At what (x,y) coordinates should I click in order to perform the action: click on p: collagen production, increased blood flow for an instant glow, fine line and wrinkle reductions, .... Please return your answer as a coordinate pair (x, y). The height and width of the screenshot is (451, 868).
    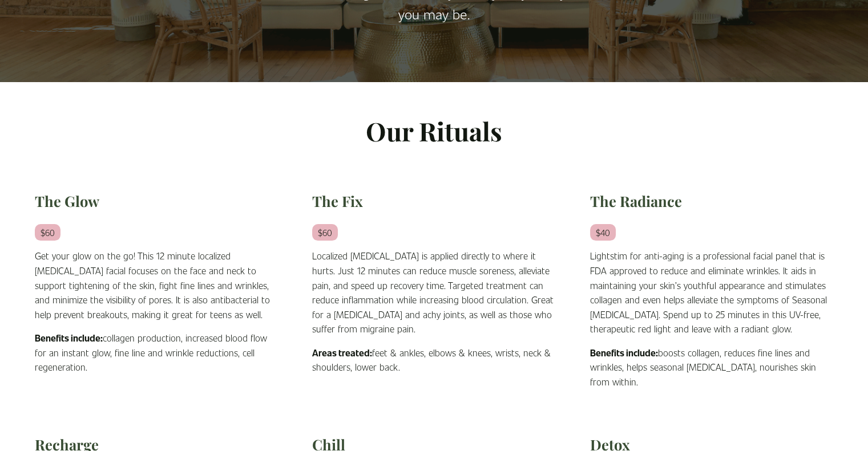
    Looking at the image, I should click on (157, 353).